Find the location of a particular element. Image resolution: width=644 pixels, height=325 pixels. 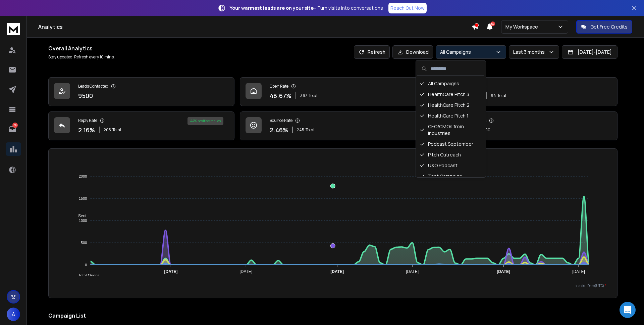

div: Open Intercom Messenger is located at coordinates (627, 310).